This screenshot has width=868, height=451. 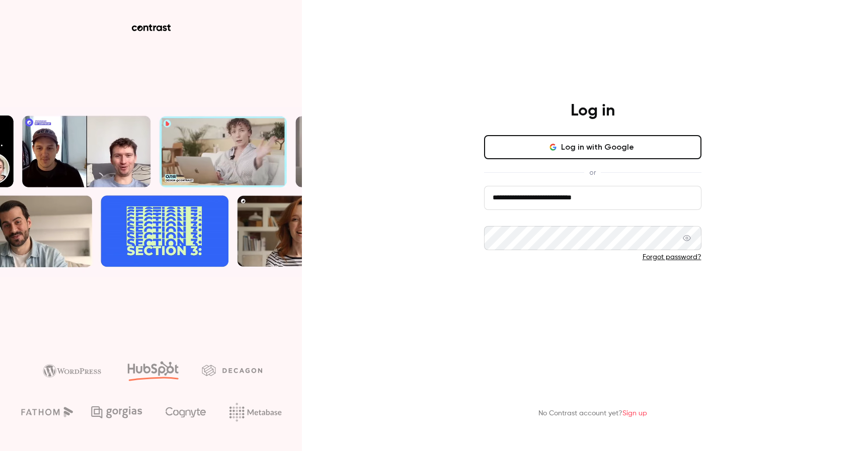 What do you see at coordinates (232, 370) in the screenshot?
I see `img: decagon` at bounding box center [232, 370].